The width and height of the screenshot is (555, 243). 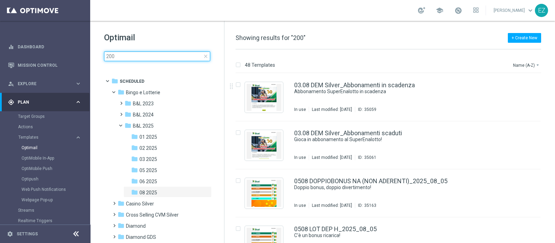 What do you see at coordinates (141, 237) in the screenshot?
I see `span: Diamond GDS` at bounding box center [141, 237].